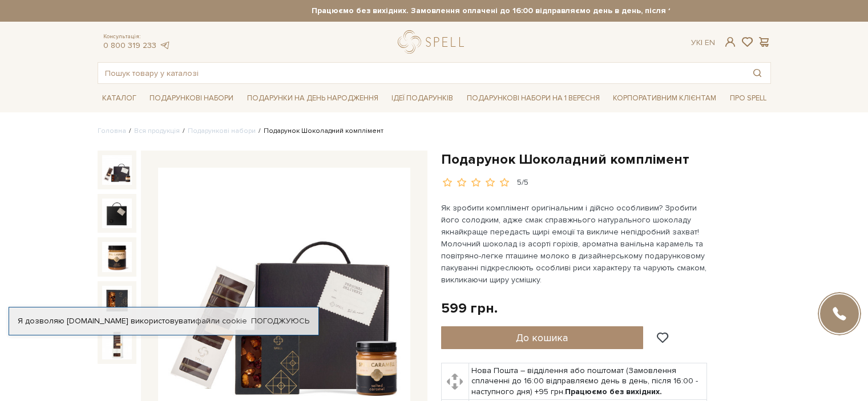 This screenshot has width=868, height=401. Describe the element at coordinates (587, 381) in the screenshot. I see `td: Нова Пошта – відділення або поштомат (Замовлення сплаченні до 16:00 відправляємо день в день, піс...` at that location.